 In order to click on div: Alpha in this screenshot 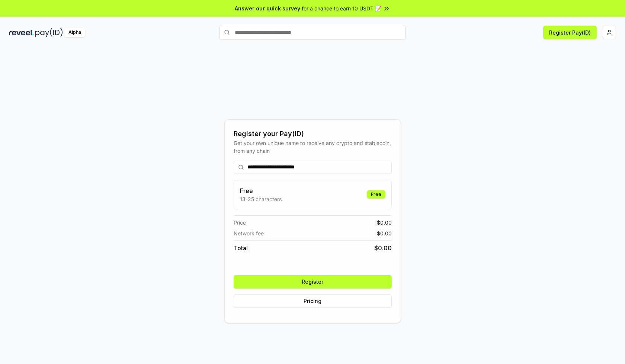, I will do `click(75, 33)`.